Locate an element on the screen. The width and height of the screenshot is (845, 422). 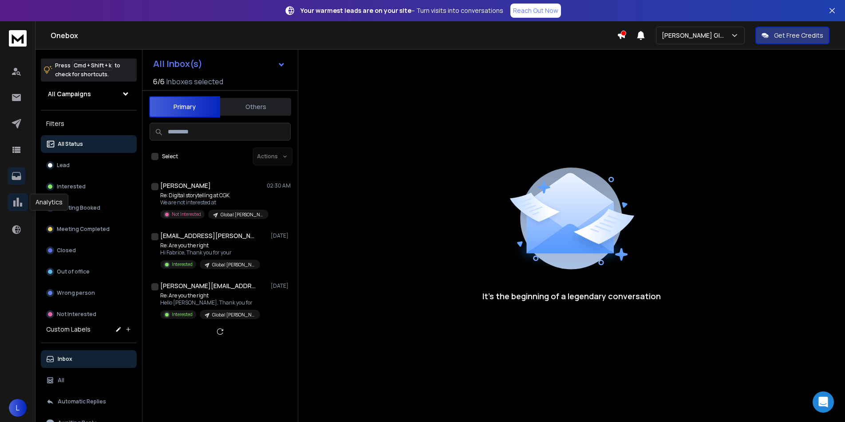
button: Meeting Booked is located at coordinates (89, 208).